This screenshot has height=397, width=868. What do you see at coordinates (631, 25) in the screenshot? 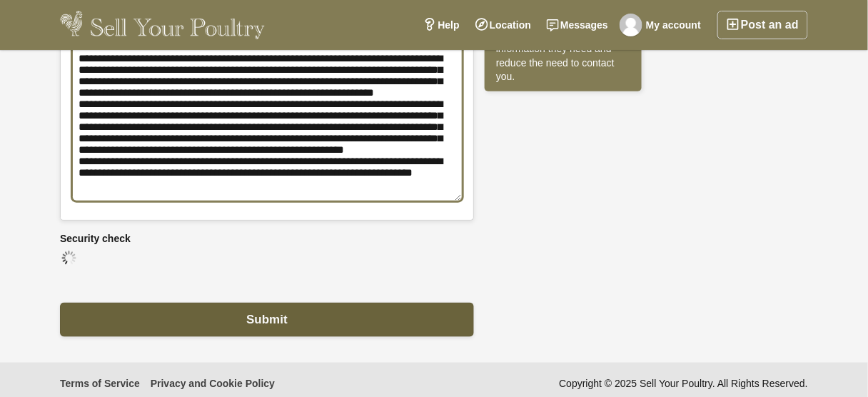
I see `img: Carol Connor` at bounding box center [631, 25].